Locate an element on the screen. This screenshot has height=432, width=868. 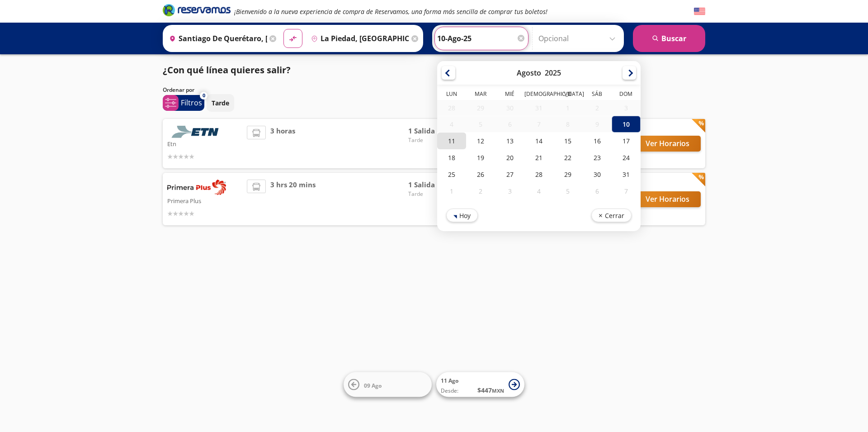
div: 01-Sep-25 is located at coordinates (452, 190).